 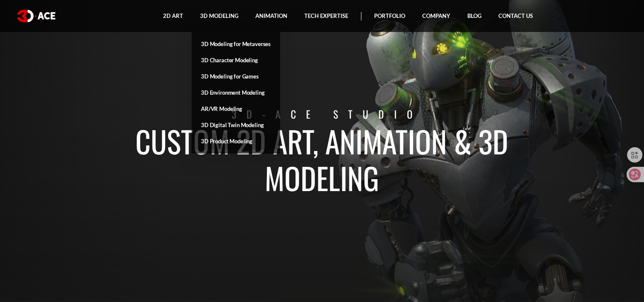 What do you see at coordinates (236, 125) in the screenshot?
I see `a: 3D Digital Twin Modeling` at bounding box center [236, 125].